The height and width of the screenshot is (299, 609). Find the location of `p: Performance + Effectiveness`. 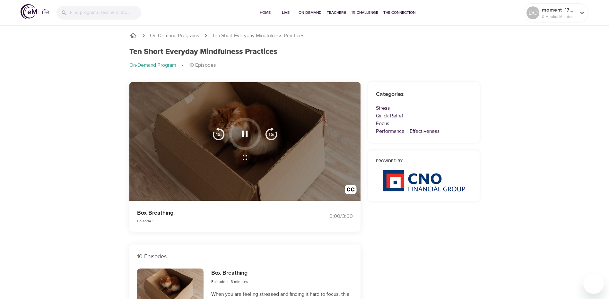

p: Performance + Effectiveness is located at coordinates (424, 131).